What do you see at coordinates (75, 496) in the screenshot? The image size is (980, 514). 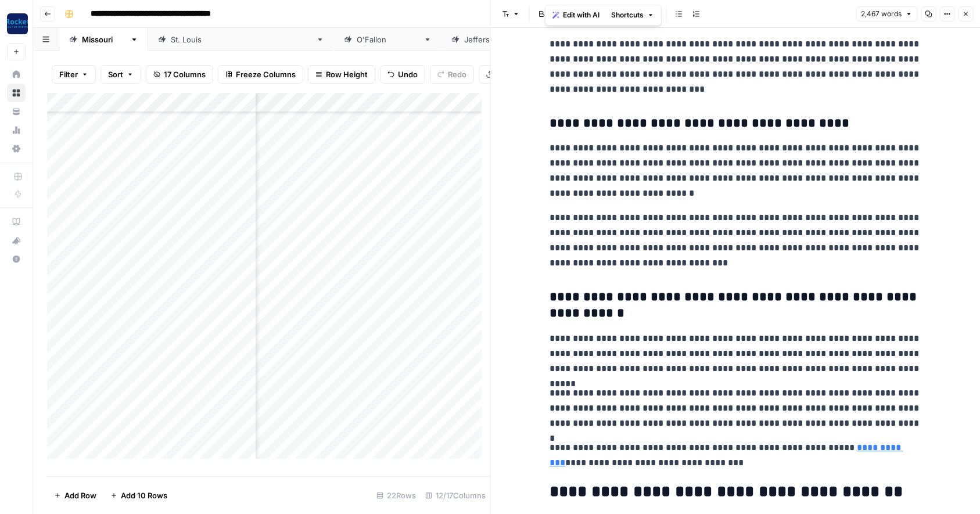 I see `button: Add Row` at bounding box center [75, 496].